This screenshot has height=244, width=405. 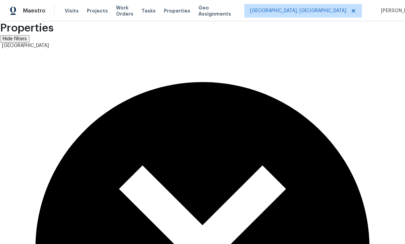 What do you see at coordinates (72, 11) in the screenshot?
I see `span: Visits` at bounding box center [72, 11].